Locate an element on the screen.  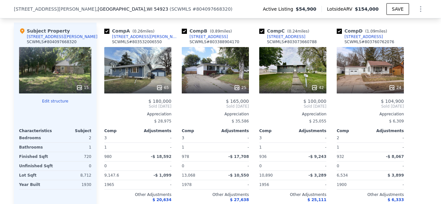
span: 936 is located at coordinates (263, 157).